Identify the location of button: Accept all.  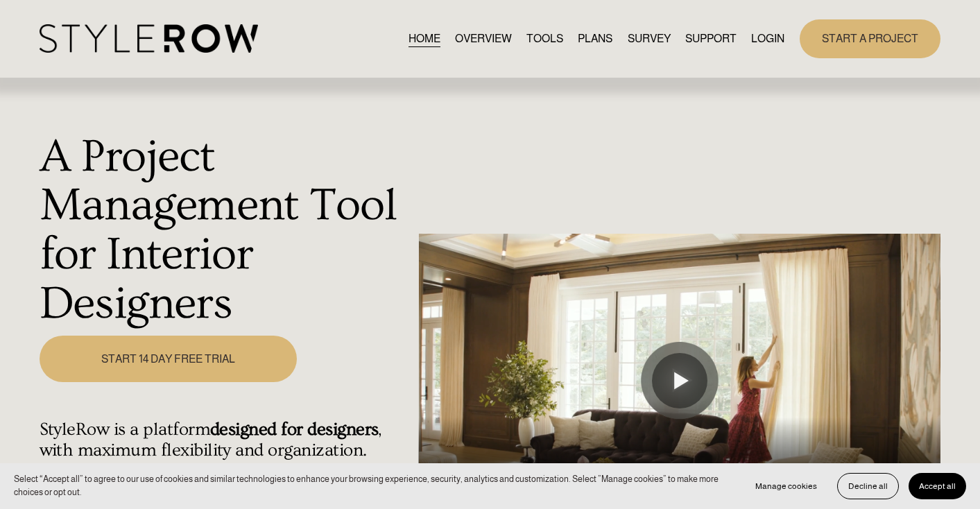
(937, 486).